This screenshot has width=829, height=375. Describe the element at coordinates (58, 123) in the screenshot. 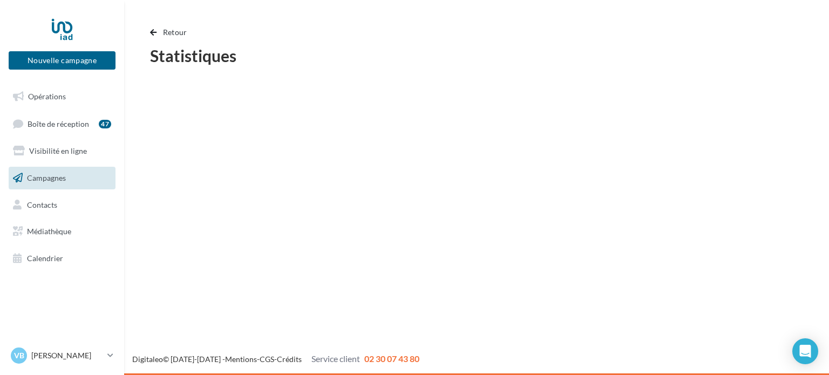

I see `span: Boîte de réception` at that location.